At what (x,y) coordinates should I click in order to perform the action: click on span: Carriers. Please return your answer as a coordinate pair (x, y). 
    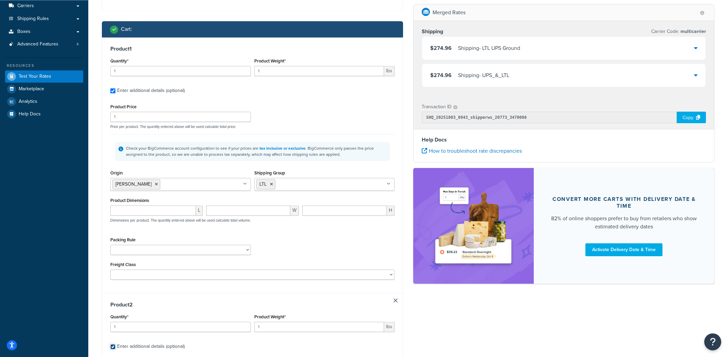
    Looking at the image, I should click on (25, 6).